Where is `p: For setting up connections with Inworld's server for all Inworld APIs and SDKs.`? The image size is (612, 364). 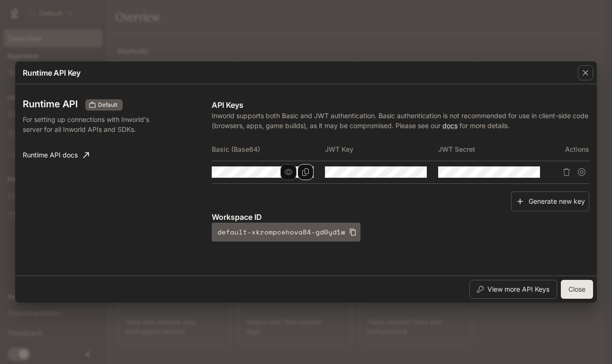
p: For setting up connections with Inworld's server for all Inworld APIs and SDKs. is located at coordinates (91, 125).